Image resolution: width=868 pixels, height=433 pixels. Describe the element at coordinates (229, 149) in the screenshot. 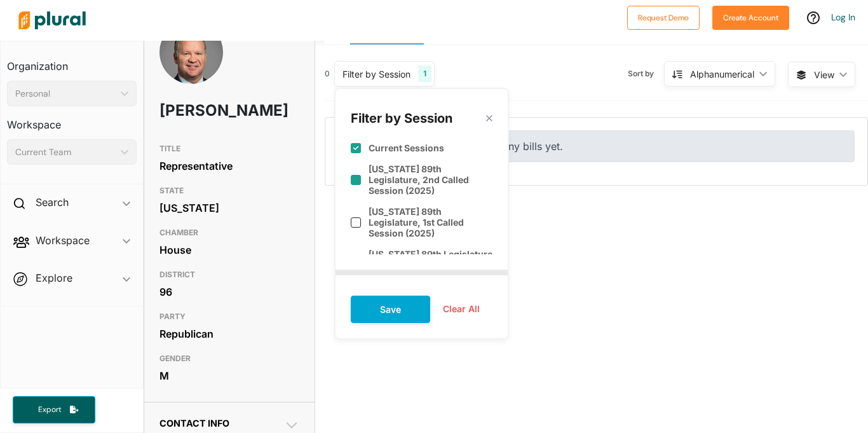

I see `h3: TITLE` at that location.